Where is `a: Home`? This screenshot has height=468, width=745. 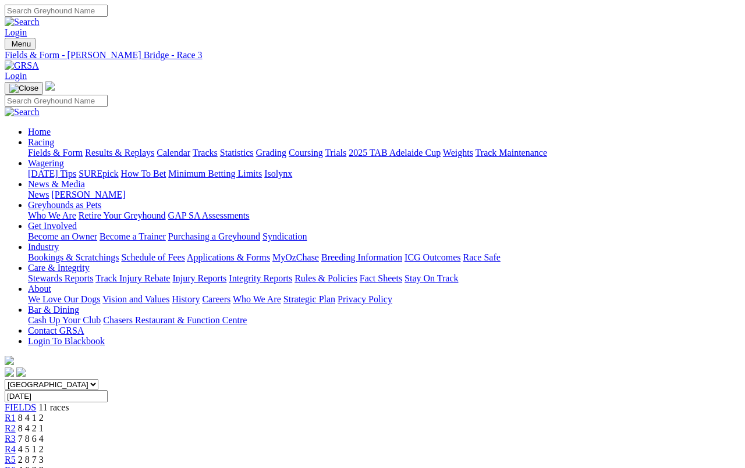
a: Home is located at coordinates (39, 131).